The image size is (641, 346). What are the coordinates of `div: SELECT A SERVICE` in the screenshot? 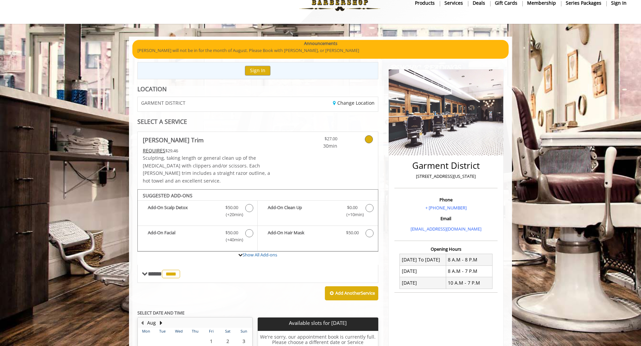 It's located at (258, 122).